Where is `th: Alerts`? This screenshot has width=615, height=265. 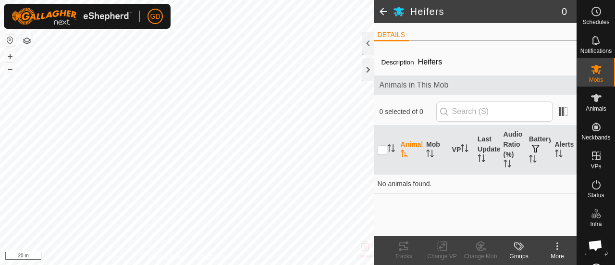
th: Alerts is located at coordinates (563, 150).